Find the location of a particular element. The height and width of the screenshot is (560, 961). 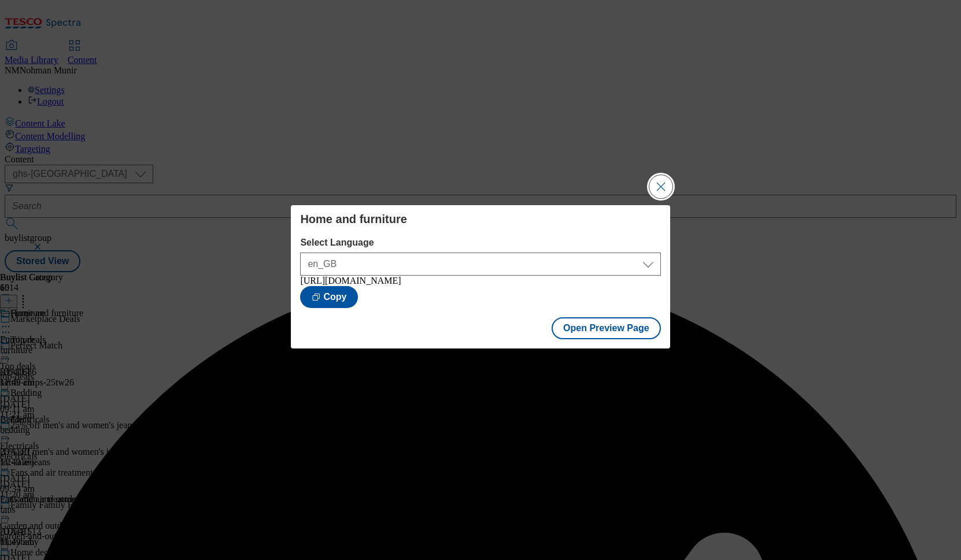

h4: Home and furniture is located at coordinates (480, 219).